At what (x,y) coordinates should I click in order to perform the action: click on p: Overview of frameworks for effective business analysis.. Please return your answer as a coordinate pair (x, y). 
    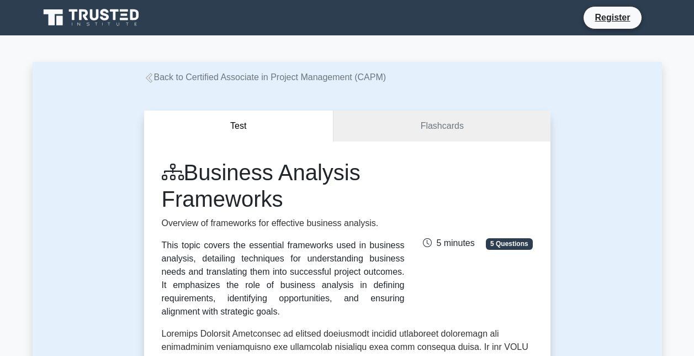
    Looking at the image, I should click on (283, 223).